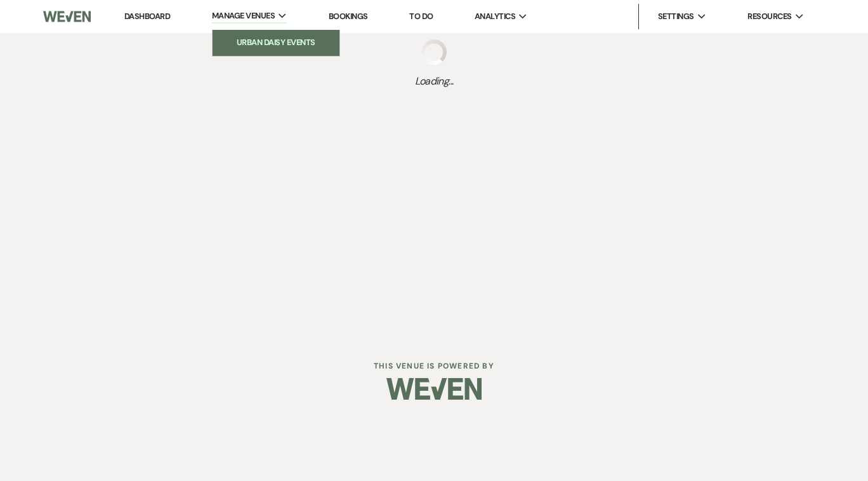  I want to click on span: Settings, so click(676, 17).